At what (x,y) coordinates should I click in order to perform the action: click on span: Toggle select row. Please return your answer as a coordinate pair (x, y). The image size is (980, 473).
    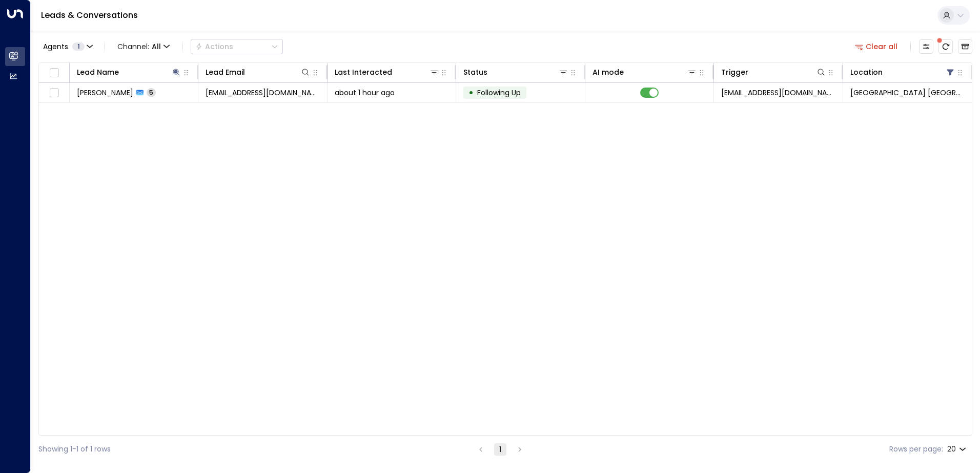
    Looking at the image, I should click on (54, 93).